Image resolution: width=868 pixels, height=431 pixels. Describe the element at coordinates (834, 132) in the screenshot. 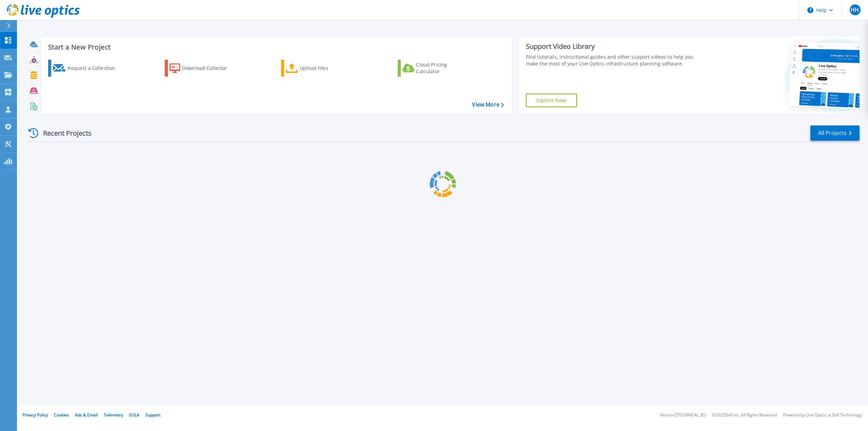

I see `a: All Projects` at that location.